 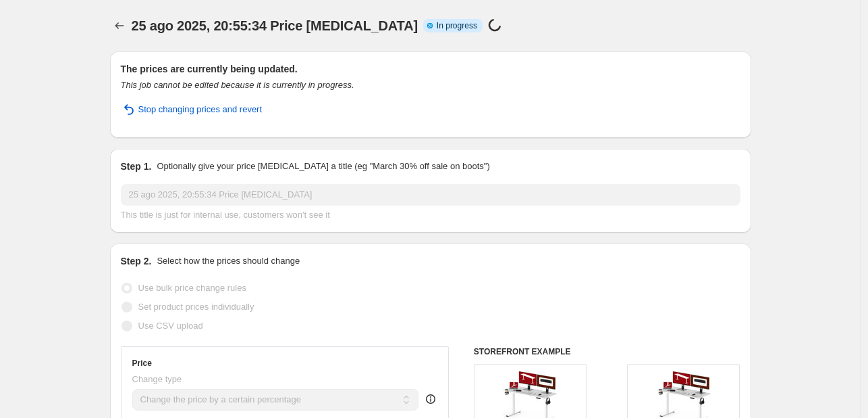 I want to click on i: This job cannot be edited because it is currently in progress., so click(x=238, y=84).